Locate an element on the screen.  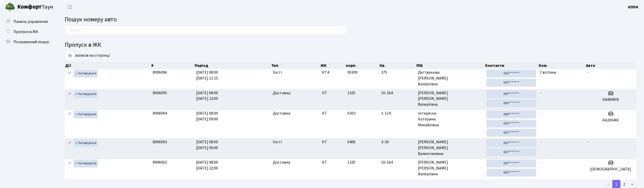
span: 8996094 is located at coordinates (160, 113).